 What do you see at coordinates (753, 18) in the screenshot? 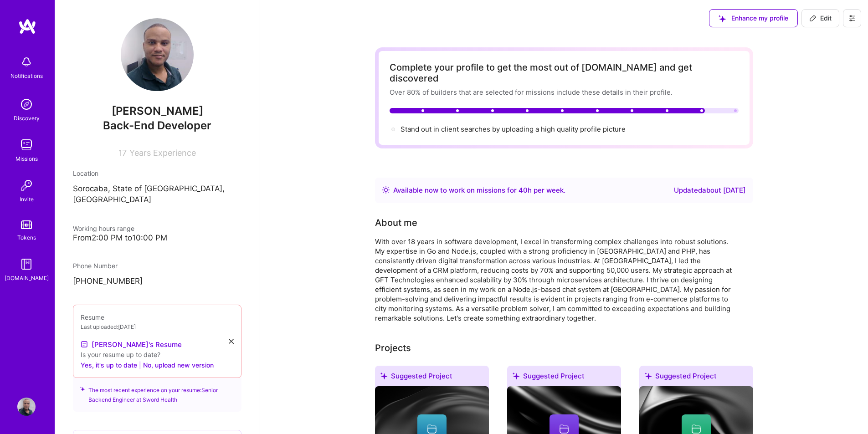
I see `span: Enhance my profile` at bounding box center [753, 18].